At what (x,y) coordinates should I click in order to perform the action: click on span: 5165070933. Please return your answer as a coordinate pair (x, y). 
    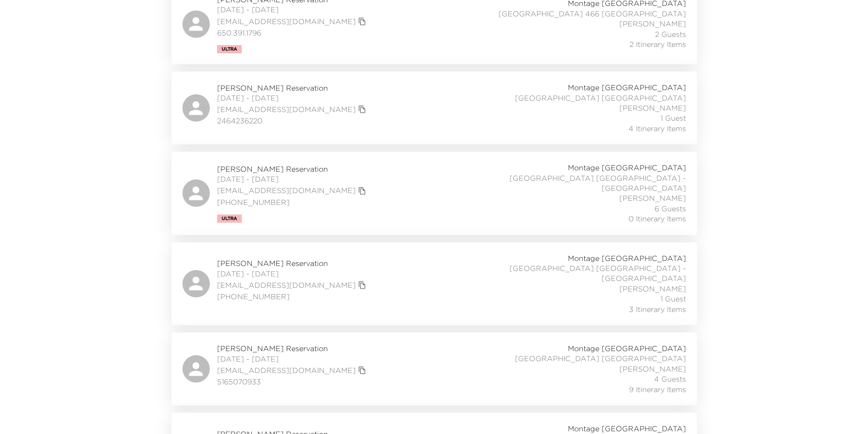
    Looking at the image, I should click on (293, 382).